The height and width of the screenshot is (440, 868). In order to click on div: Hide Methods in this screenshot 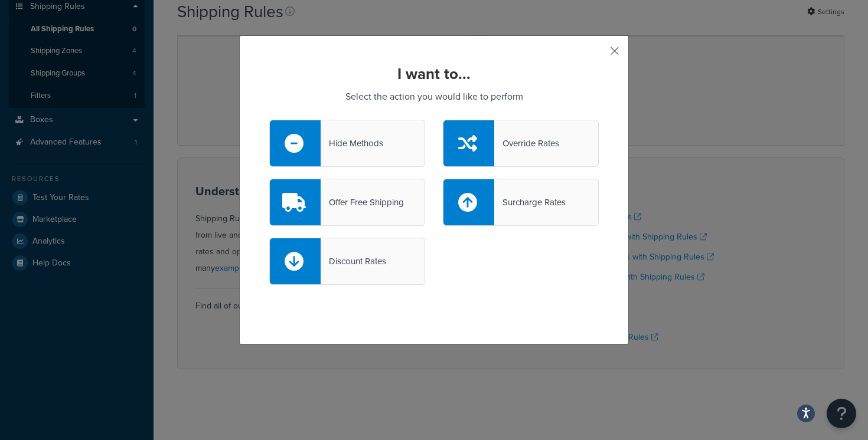, I will do `click(352, 144)`.